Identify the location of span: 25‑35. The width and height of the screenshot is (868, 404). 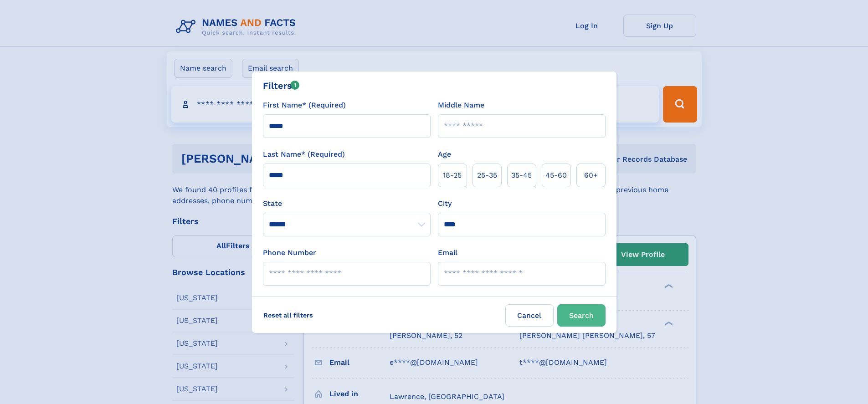
(487, 176).